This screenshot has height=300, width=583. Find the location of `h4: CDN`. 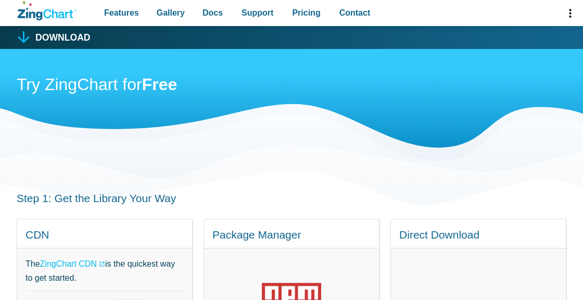

h4: CDN is located at coordinates (105, 234).